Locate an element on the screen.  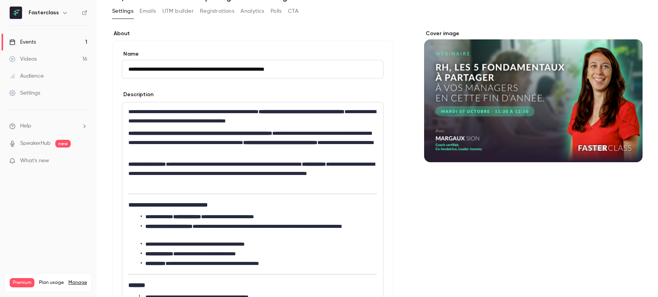
span: Plan usage is located at coordinates (51, 283).